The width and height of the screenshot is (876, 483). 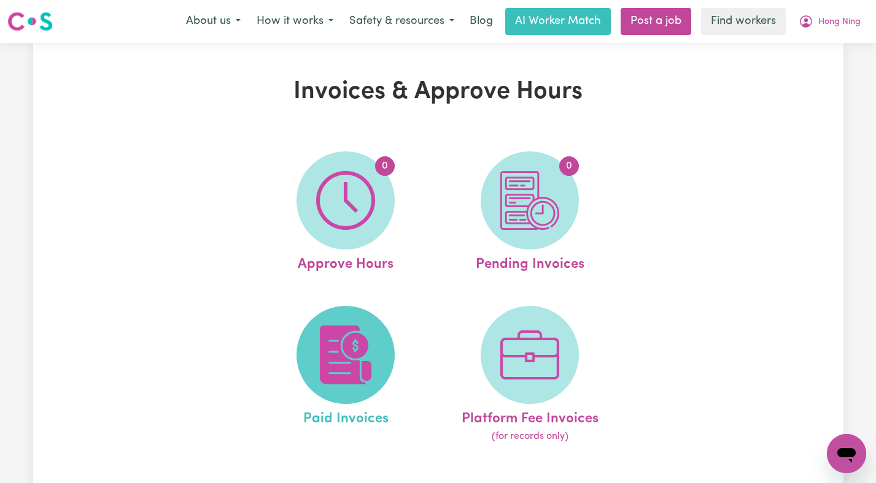 I want to click on button: Safety & resources, so click(x=401, y=21).